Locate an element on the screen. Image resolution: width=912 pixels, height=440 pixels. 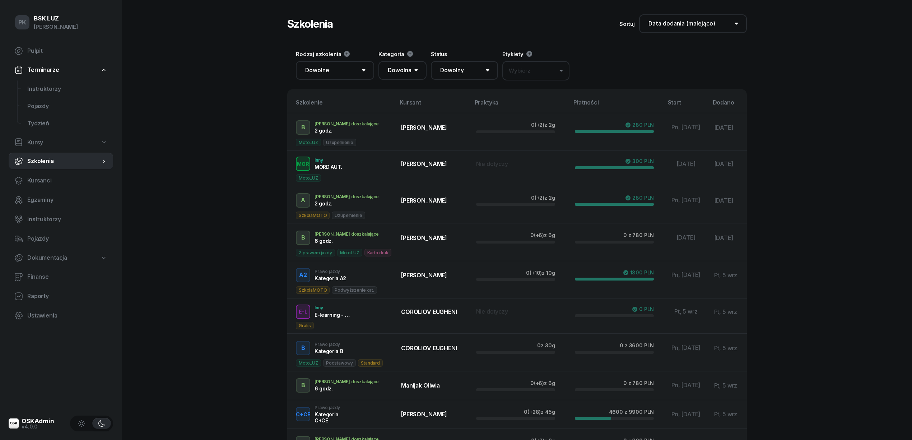
div: 0 z 2g is located at coordinates (543, 125).